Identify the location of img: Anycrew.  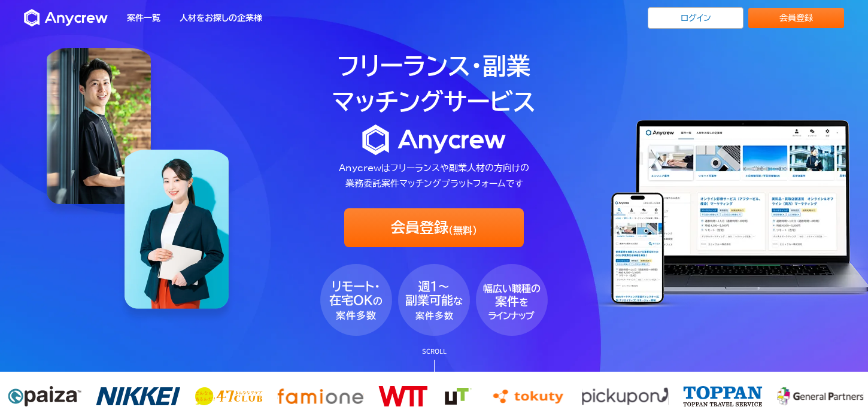
(66, 18).